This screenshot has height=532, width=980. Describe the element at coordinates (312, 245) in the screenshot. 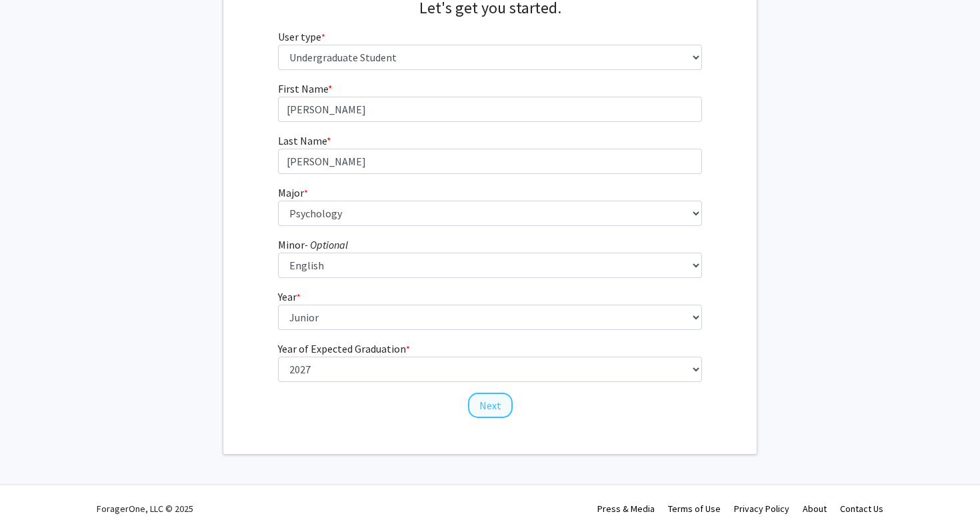

I see `label: Minor` at that location.